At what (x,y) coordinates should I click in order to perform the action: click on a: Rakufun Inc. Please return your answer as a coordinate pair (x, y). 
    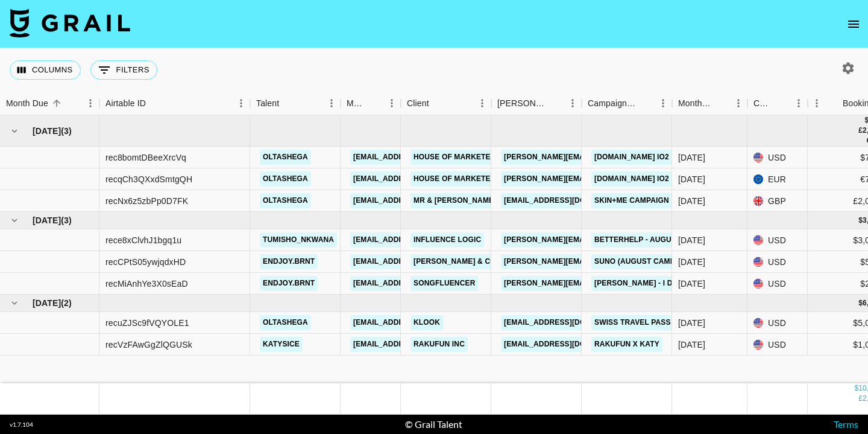
    Looking at the image, I should click on (439, 344).